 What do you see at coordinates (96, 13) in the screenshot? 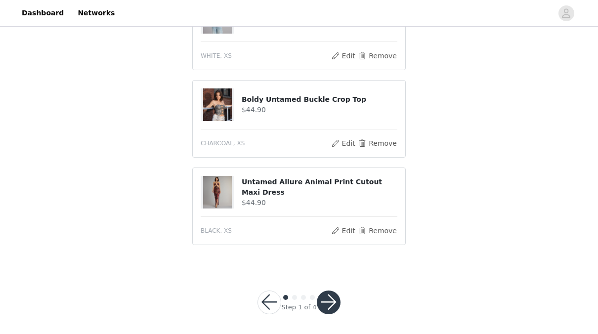
I see `a: Networks` at bounding box center [96, 13].